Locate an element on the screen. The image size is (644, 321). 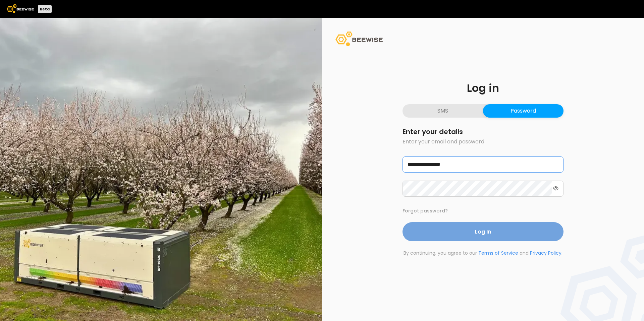
button: Password is located at coordinates (523, 111).